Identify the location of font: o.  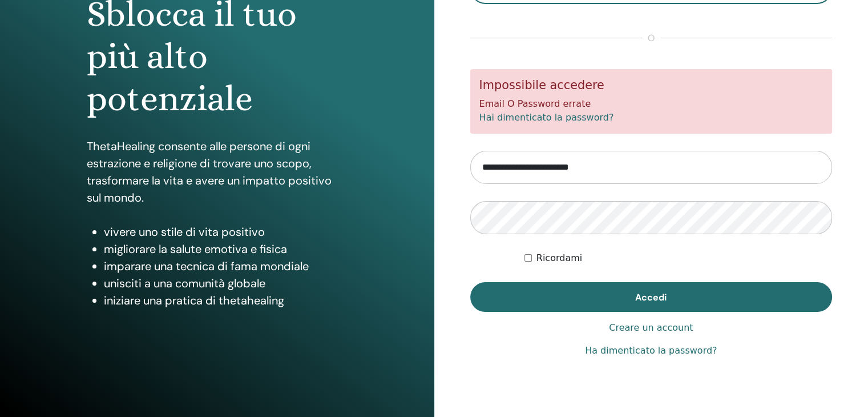
(651, 38).